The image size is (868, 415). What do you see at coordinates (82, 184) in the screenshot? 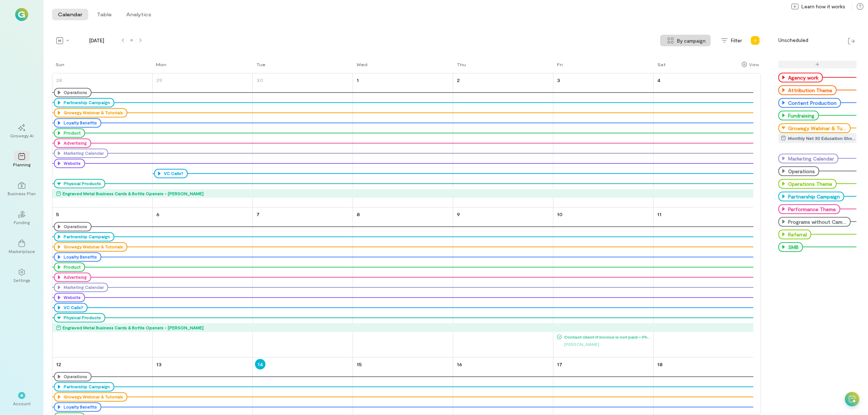
I see `div: Physical Products` at bounding box center [82, 184].